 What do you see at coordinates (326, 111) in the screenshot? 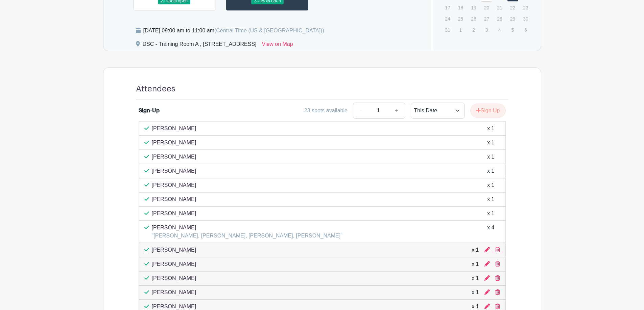
I see `div: 23 spots available` at bounding box center [326, 111].